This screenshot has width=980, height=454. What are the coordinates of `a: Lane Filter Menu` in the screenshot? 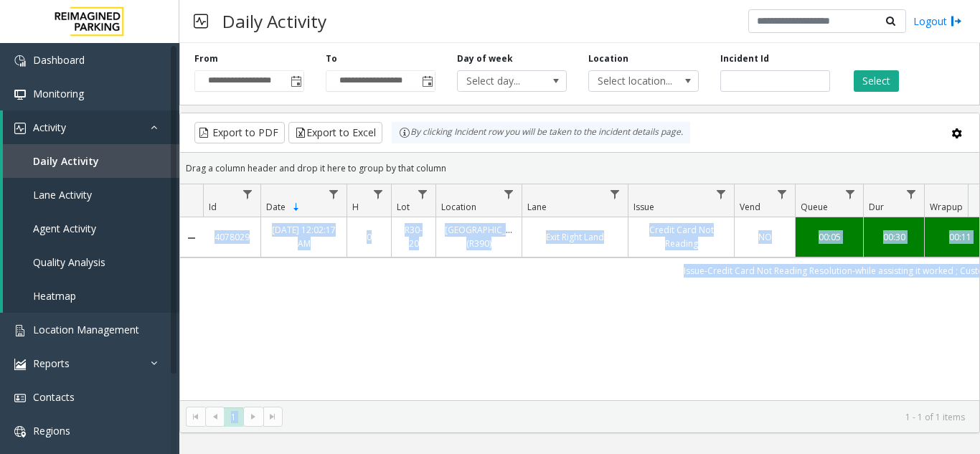 It's located at (614, 193).